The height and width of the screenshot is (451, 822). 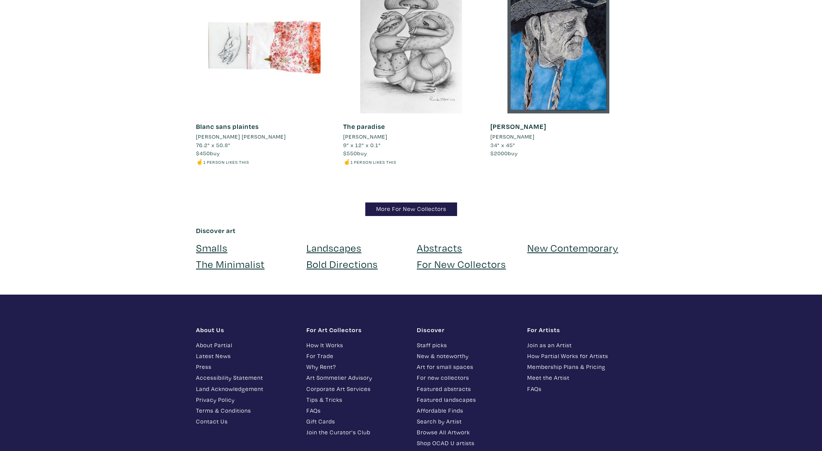 What do you see at coordinates (334, 247) in the screenshot?
I see `a: Landscapes` at bounding box center [334, 247].